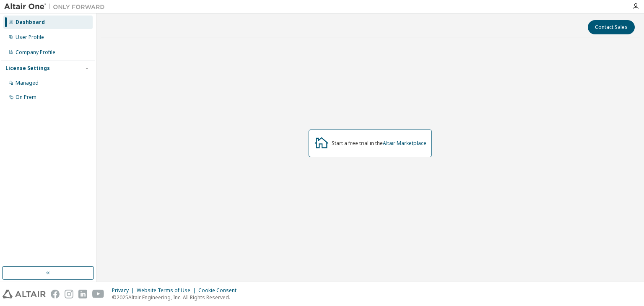  Describe the element at coordinates (26, 98) in the screenshot. I see `div: On Prem` at that location.